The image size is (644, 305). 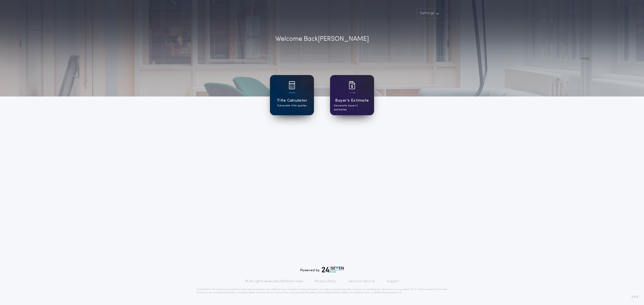 What do you see at coordinates (292, 95) in the screenshot?
I see `a: card iconTitle CalculatorGenerate title quotes` at bounding box center [292, 95].